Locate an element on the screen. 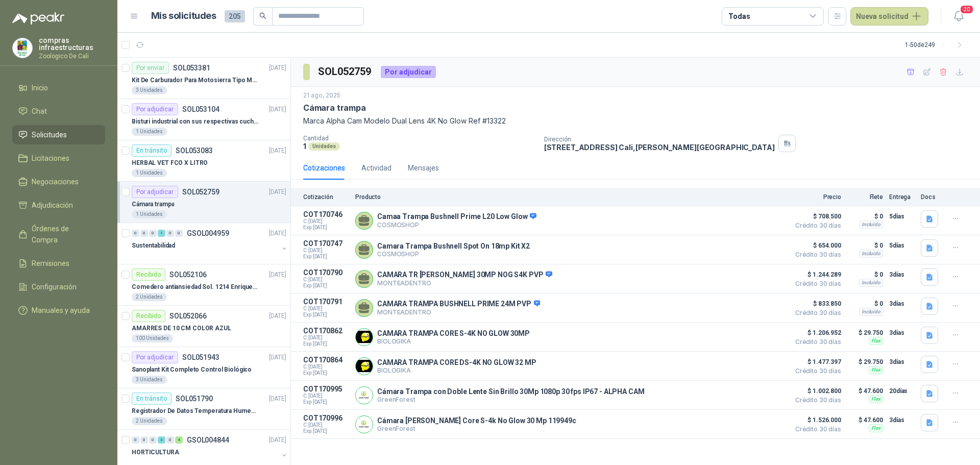  span: search is located at coordinates (263, 16).